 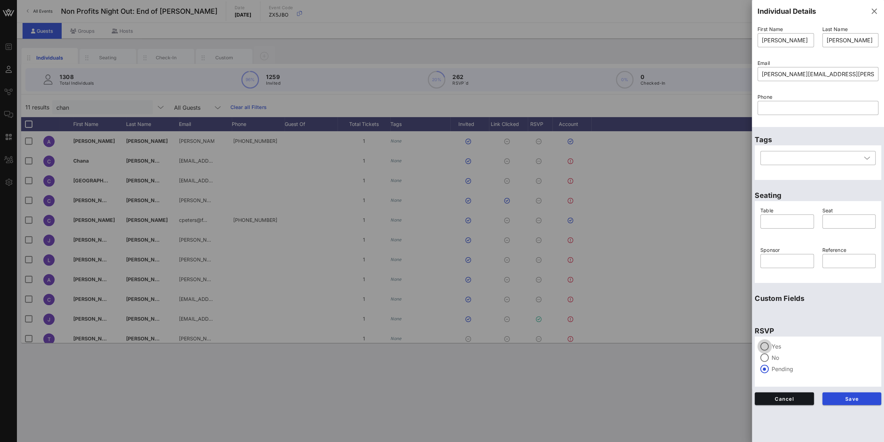 What do you see at coordinates (852, 398) in the screenshot?
I see `button: Save` at bounding box center [852, 398].